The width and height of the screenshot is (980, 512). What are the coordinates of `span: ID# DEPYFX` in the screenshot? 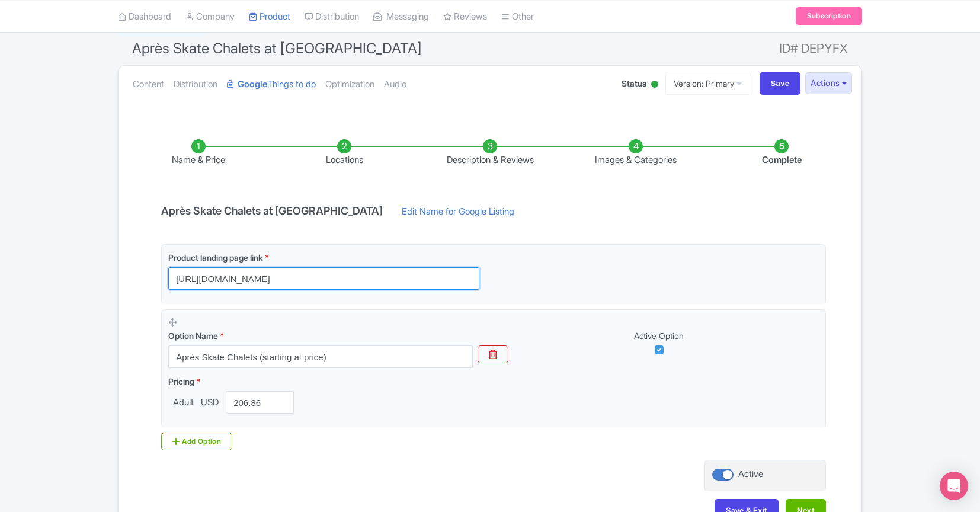 It's located at (813, 49).